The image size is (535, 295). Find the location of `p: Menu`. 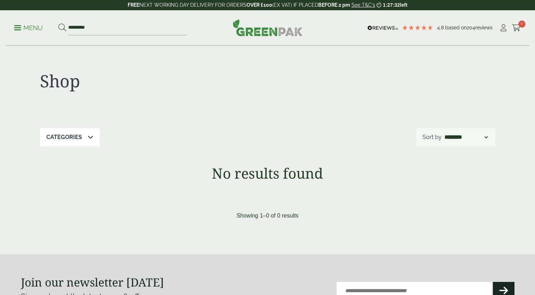

p: Menu is located at coordinates (28, 28).